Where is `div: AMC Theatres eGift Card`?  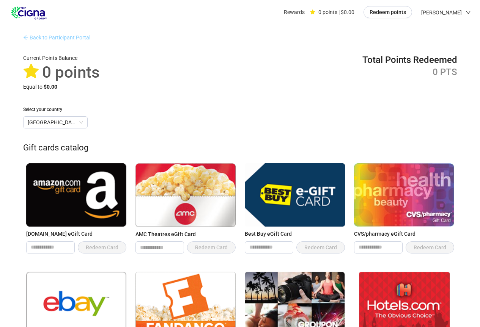 div: AMC Theatres eGift Card is located at coordinates (185, 234).